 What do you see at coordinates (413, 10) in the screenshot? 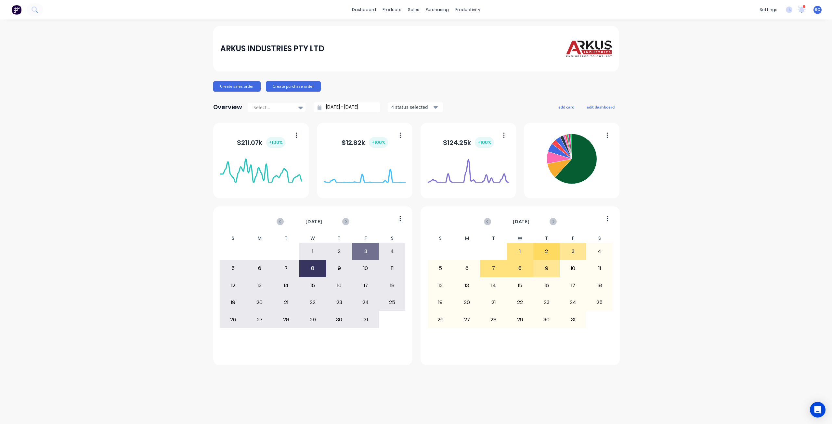
I see `div: sales` at bounding box center [413, 10].